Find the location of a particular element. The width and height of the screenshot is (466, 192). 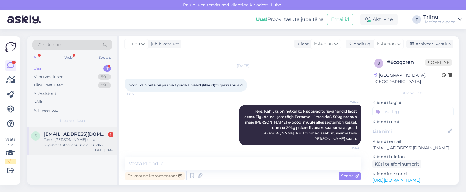

p: Kliendi nimi is located at coordinates (413, 122).